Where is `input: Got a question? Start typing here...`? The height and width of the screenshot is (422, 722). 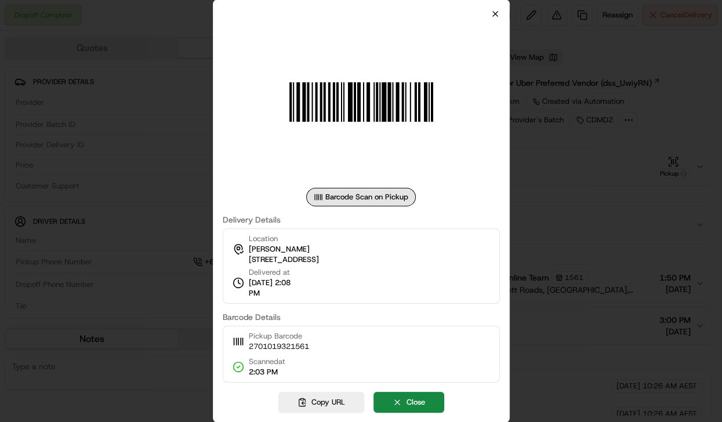 input: Got a question? Start typing here... is located at coordinates (119, 81).